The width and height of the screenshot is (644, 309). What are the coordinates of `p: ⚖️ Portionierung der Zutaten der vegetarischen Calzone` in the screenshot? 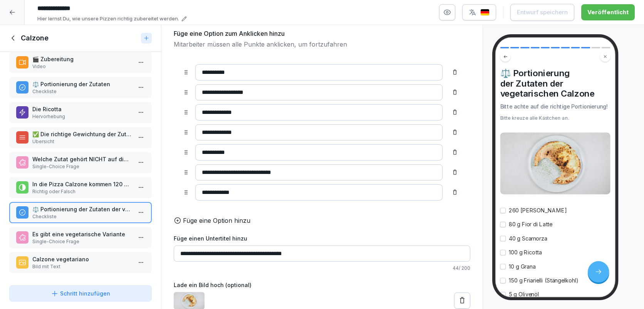 It's located at (82, 209).